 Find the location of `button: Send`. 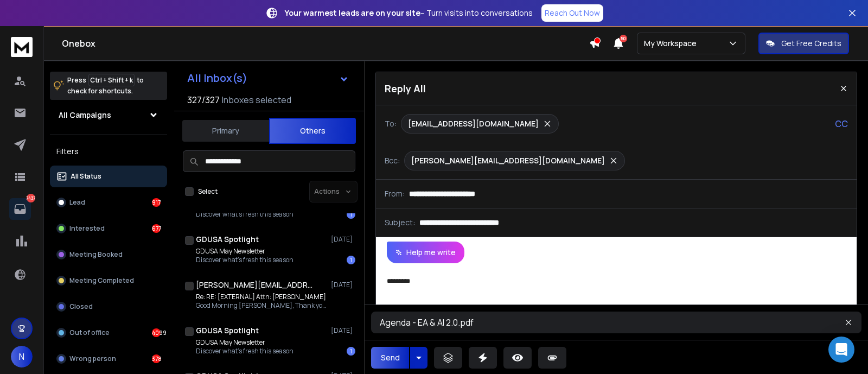

button: Send is located at coordinates (390, 358).